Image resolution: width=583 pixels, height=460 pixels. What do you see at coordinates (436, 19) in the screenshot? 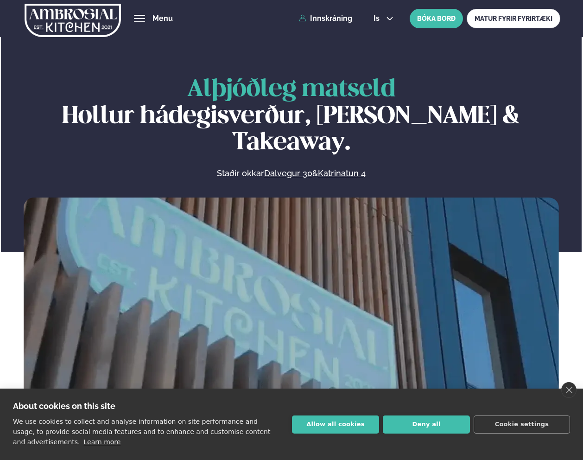
I see `button: BÓKA BORÐ` at bounding box center [436, 19].